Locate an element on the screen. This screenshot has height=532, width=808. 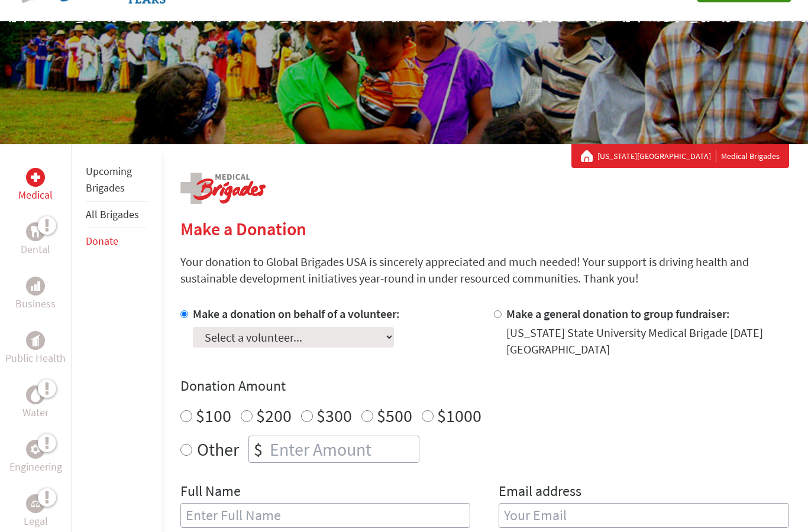
img: Water is located at coordinates (35, 395).